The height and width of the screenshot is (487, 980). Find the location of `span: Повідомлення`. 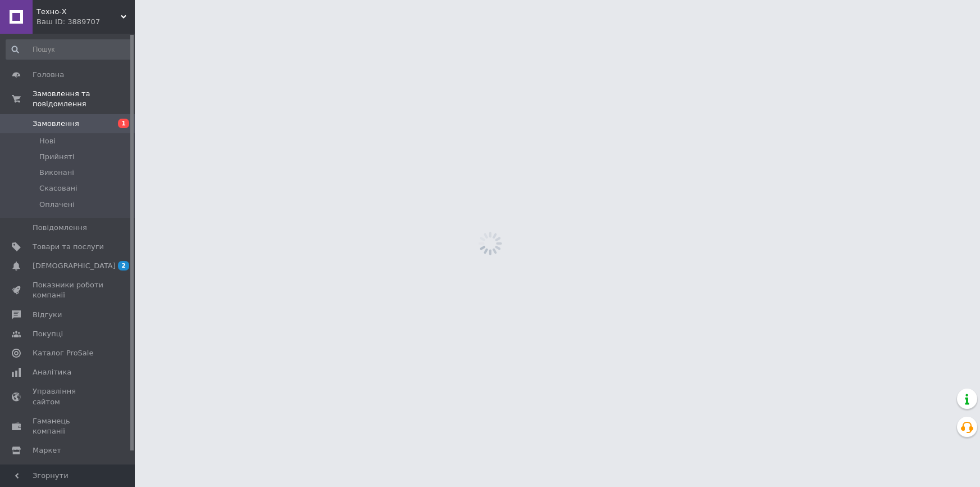

span: Повідомлення is located at coordinates (60, 228).